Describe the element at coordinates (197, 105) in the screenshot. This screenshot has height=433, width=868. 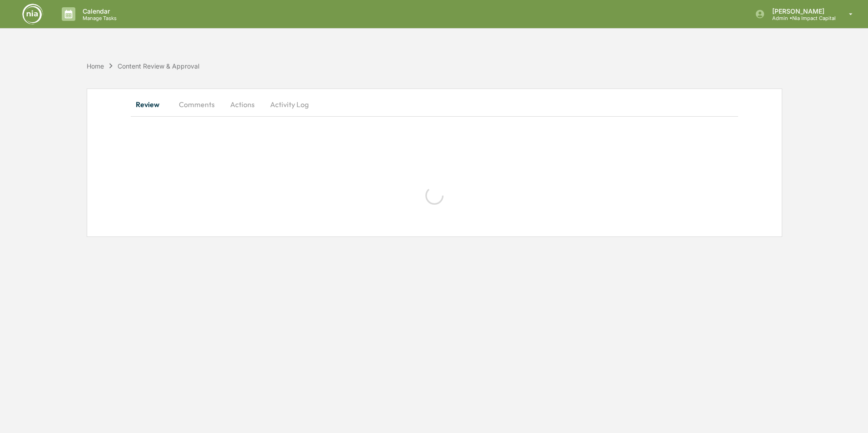
I see `button: Comments` at that location.